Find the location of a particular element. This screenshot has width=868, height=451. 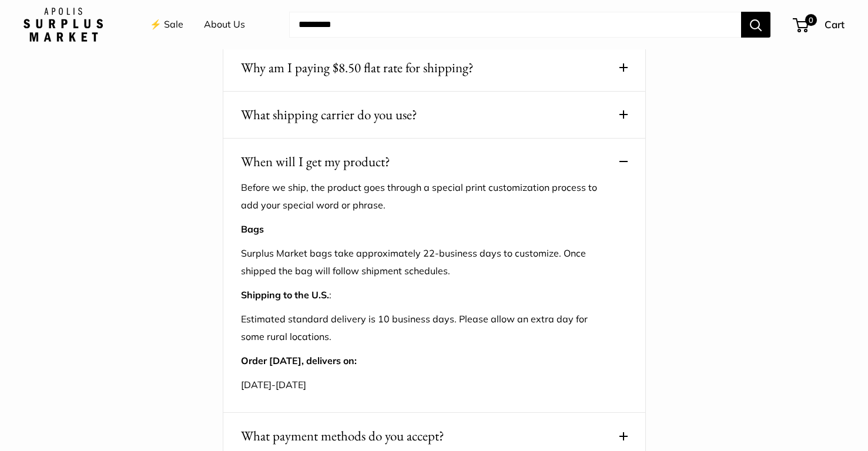

button: Why am I paying $8.50 flat rate for shipping? is located at coordinates (435, 68).